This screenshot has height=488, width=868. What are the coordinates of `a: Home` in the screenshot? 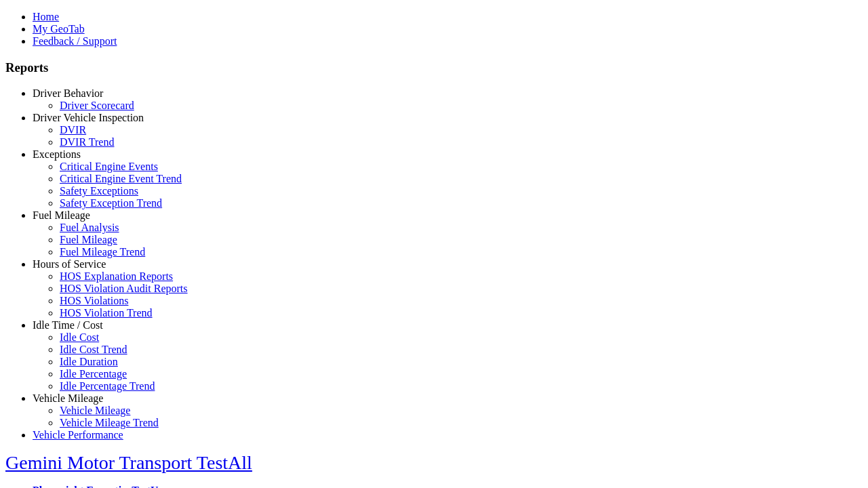 It's located at (45, 16).